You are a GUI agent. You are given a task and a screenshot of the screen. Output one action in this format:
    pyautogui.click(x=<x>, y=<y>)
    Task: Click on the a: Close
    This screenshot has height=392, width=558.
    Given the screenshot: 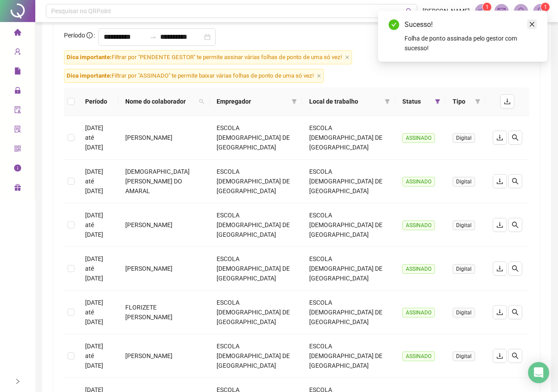 What is the action you would take?
    pyautogui.click(x=532, y=24)
    